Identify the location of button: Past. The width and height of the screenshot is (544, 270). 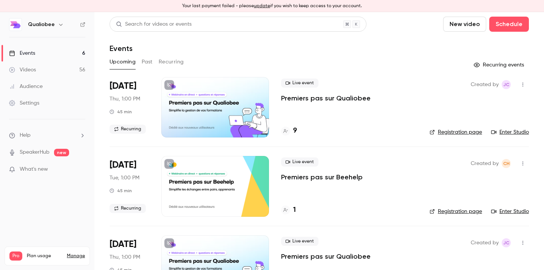
(147, 62).